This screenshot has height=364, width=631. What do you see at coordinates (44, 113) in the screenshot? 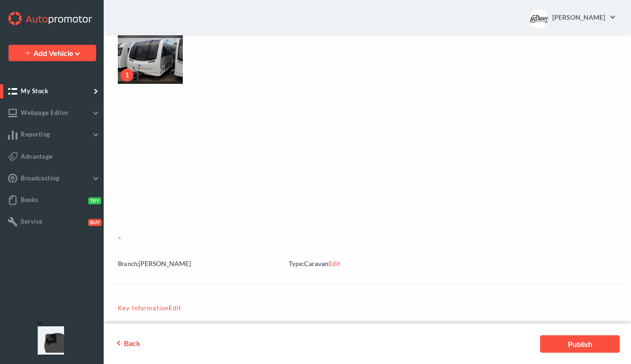
I see `span: Webpage Editor` at bounding box center [44, 113].